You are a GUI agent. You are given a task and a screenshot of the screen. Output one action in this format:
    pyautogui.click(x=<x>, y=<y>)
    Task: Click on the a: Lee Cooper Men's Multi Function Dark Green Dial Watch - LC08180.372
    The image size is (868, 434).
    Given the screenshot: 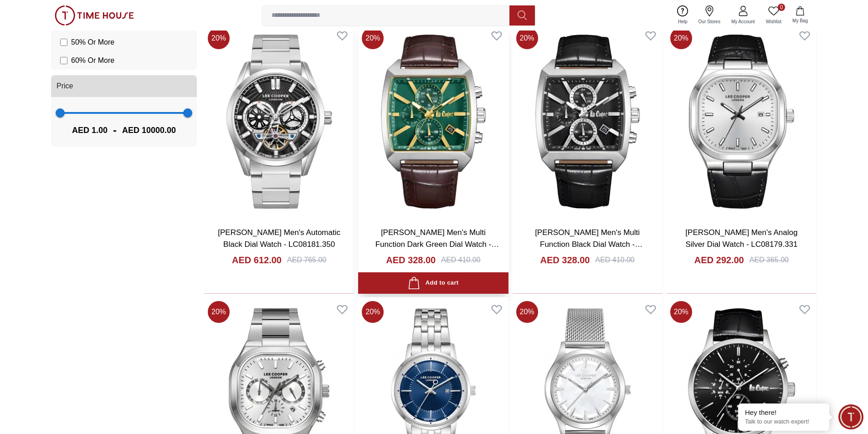 What is the action you would take?
    pyautogui.click(x=433, y=122)
    